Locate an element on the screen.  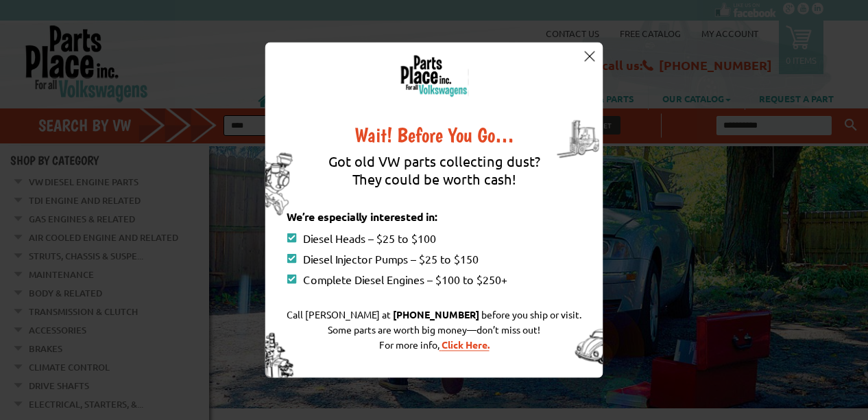
a: Click Here. is located at coordinates (464, 345).